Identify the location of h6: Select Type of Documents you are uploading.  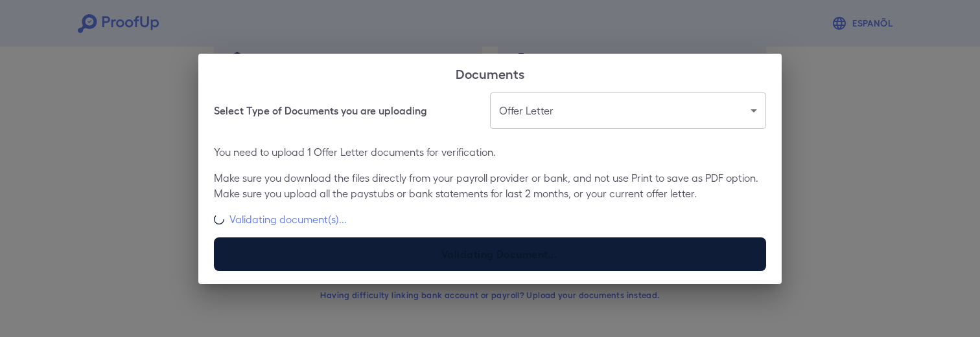
(320, 111).